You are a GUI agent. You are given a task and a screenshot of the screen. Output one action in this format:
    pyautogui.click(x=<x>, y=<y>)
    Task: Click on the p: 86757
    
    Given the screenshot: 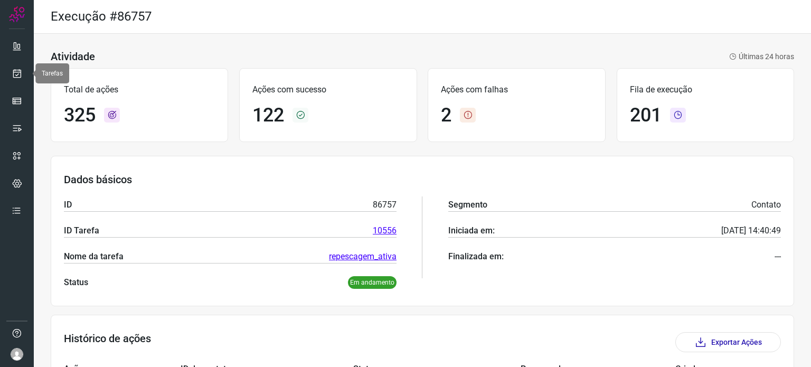 What is the action you would take?
    pyautogui.click(x=384, y=205)
    